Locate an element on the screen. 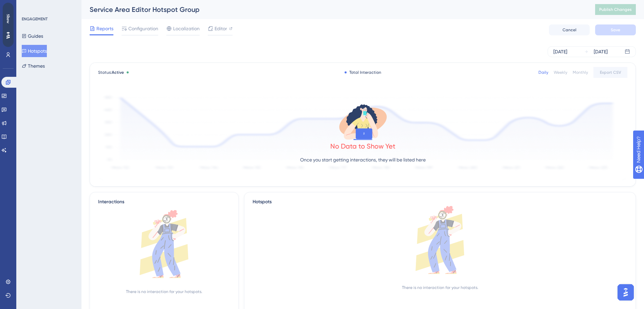 The width and height of the screenshot is (644, 309). button: Percentage is located at coordinates (20, 110).